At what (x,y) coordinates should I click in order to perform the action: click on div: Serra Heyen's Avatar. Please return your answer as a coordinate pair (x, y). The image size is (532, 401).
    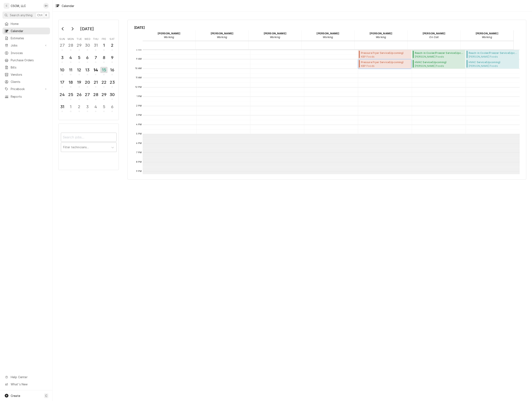
    Looking at the image, I should click on (46, 6).